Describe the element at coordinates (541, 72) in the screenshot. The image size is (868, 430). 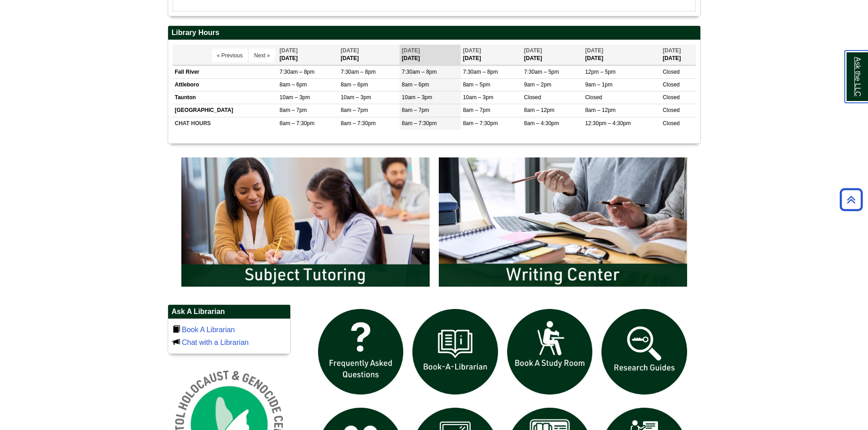
I see `span: 7:30am – 5pm` at that location.